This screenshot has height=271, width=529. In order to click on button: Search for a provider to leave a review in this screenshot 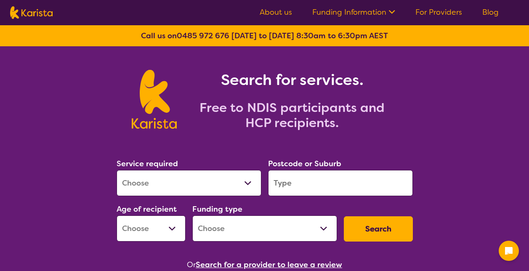, I will do `click(269, 265)`.